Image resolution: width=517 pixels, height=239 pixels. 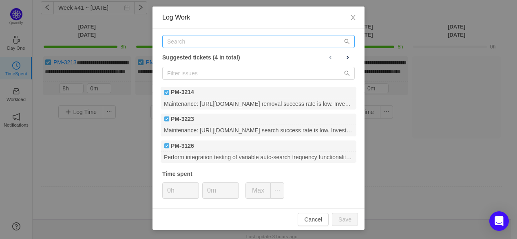 I want to click on div: Log Work, so click(x=259, y=18).